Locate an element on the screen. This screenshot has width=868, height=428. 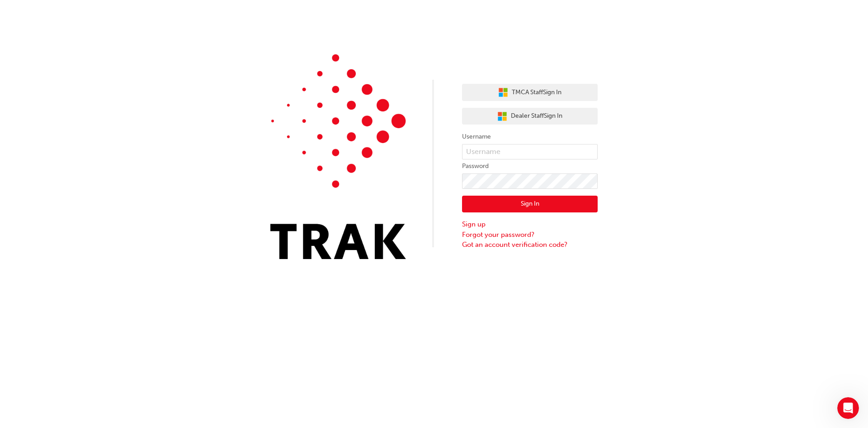
span: TMCA Staff Sign In is located at coordinates (537, 92).